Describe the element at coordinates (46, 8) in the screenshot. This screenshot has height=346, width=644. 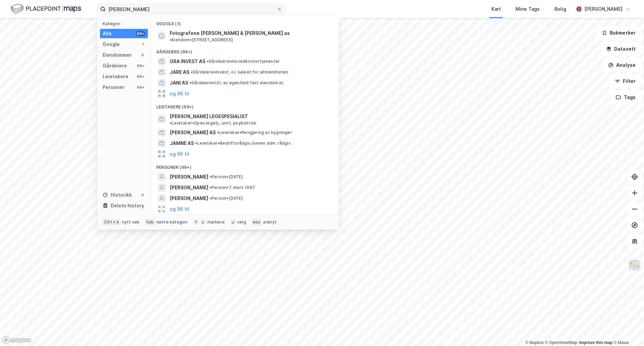
I see `img: logo.f888ab2527a4732fd821a326f86c7f29.svg` at that location.